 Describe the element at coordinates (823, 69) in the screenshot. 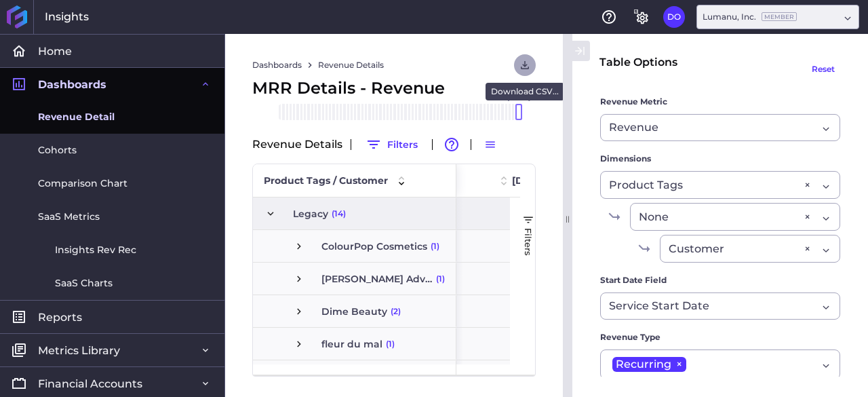

I see `button: Reset` at that location.